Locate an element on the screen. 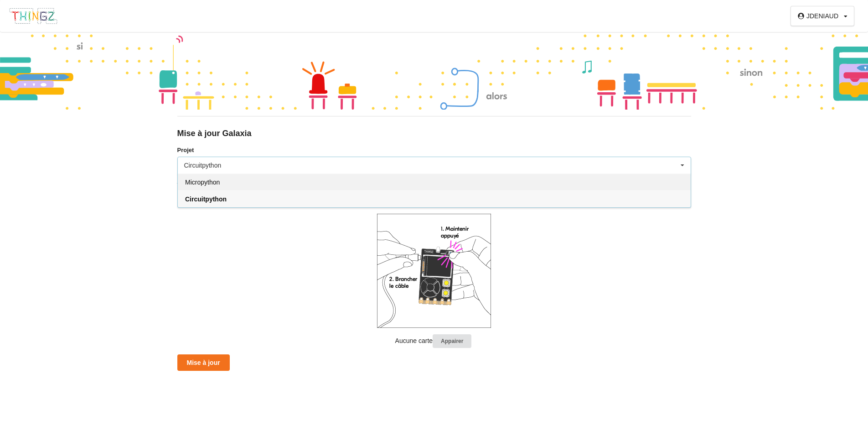  button: Mise à jour is located at coordinates (203, 362).